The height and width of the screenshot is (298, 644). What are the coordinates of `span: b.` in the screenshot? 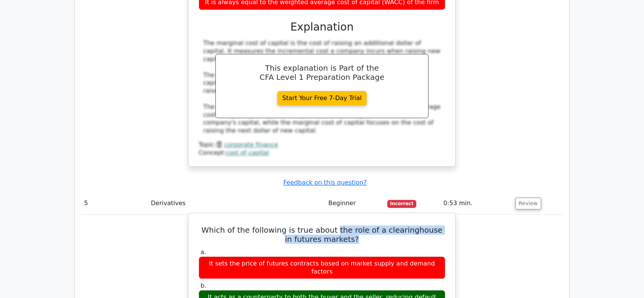 It's located at (203, 285).